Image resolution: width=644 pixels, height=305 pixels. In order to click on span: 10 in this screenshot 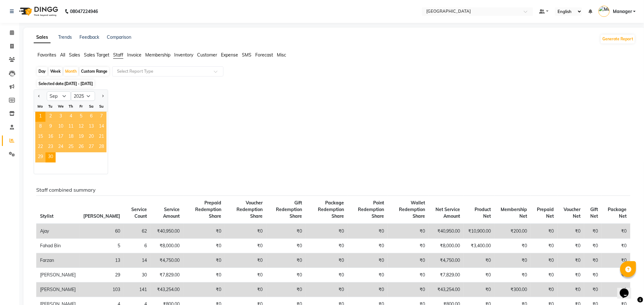, I will do `click(61, 127)`.